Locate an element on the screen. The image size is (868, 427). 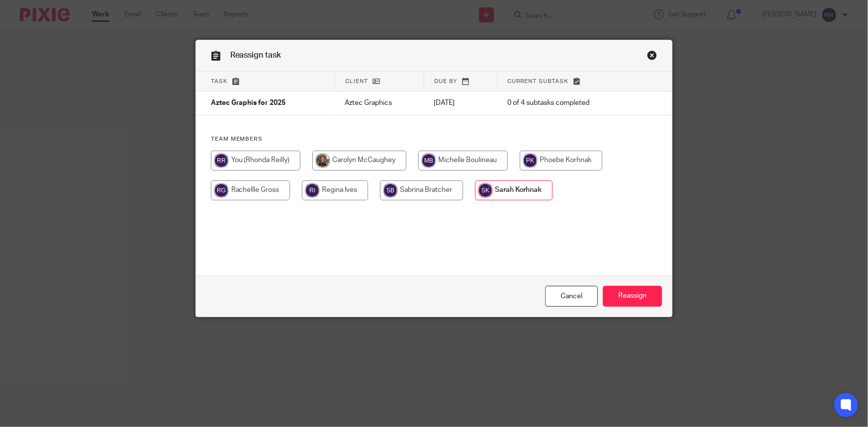
h4: Team members is located at coordinates (434, 139).